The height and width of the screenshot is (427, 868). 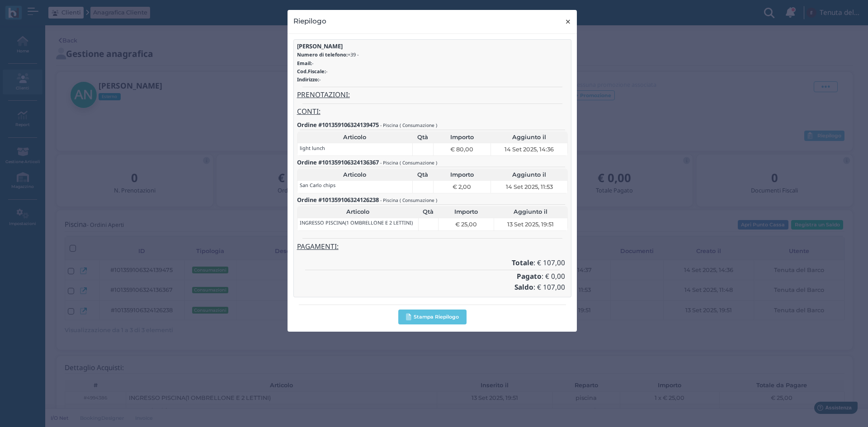 I want to click on b: Saldo, so click(x=524, y=287).